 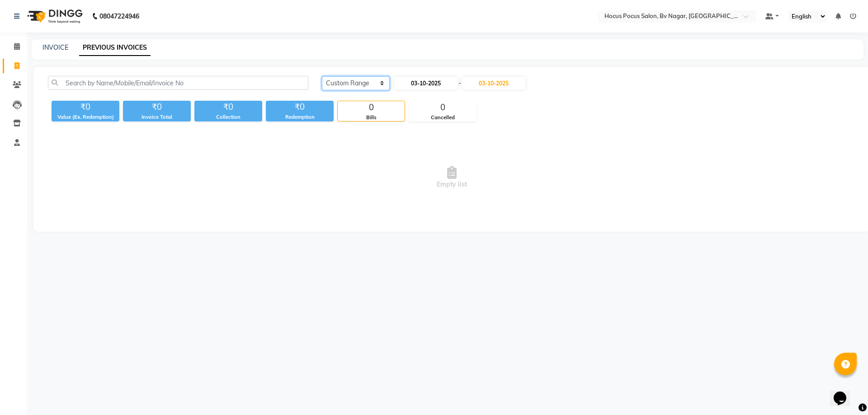 What do you see at coordinates (54, 16) in the screenshot?
I see `img: logo` at bounding box center [54, 16].